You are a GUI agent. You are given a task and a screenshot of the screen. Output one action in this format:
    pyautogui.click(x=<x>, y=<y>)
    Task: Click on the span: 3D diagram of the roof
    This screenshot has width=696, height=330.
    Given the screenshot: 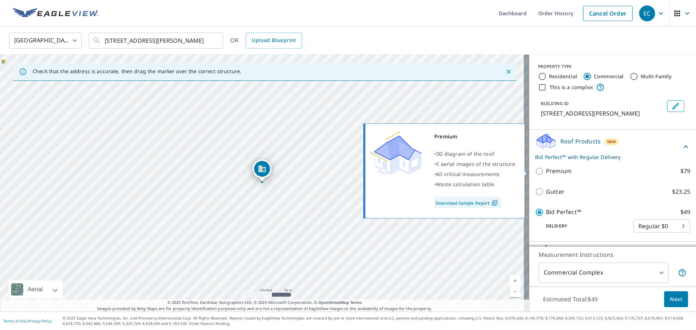 What is the action you would take?
    pyautogui.click(x=465, y=154)
    